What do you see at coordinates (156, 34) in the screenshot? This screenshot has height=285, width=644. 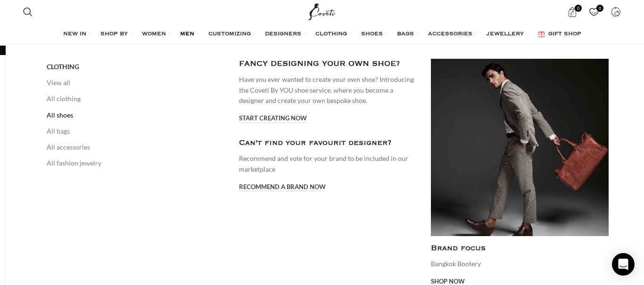 I see `a: WOMEN` at bounding box center [156, 34].